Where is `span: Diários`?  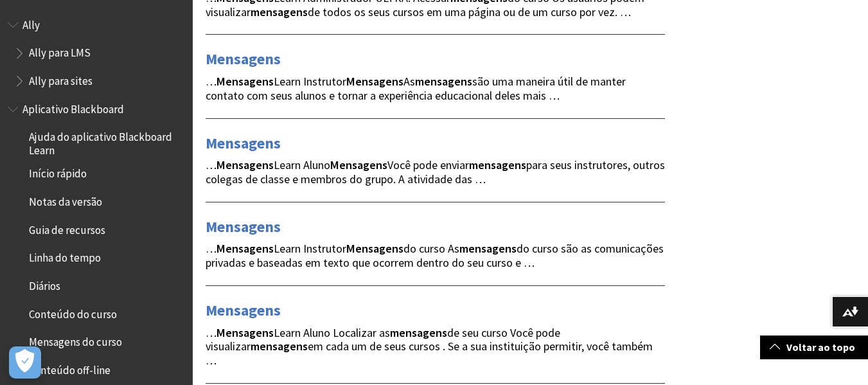 span: Diários is located at coordinates (45, 283).